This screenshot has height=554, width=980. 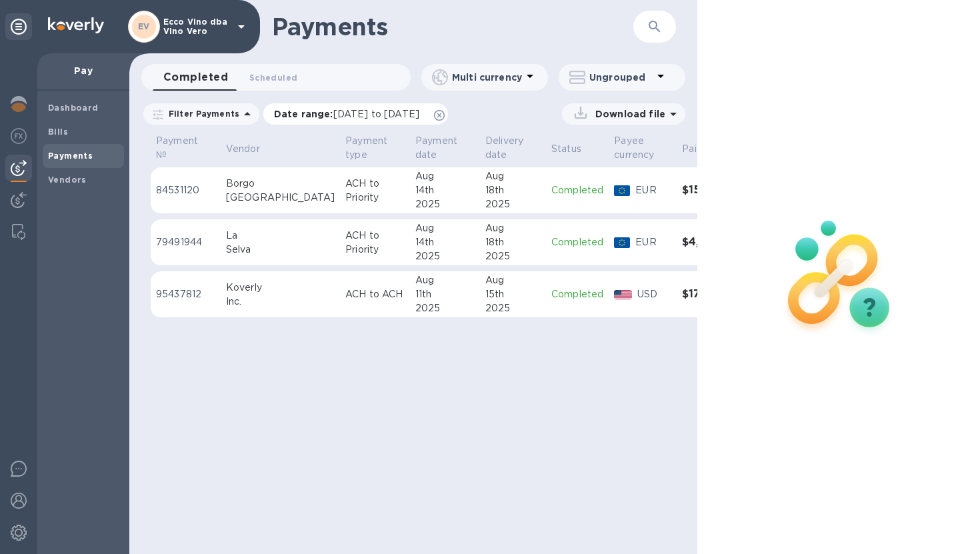 I want to click on div: Inc., so click(x=280, y=301).